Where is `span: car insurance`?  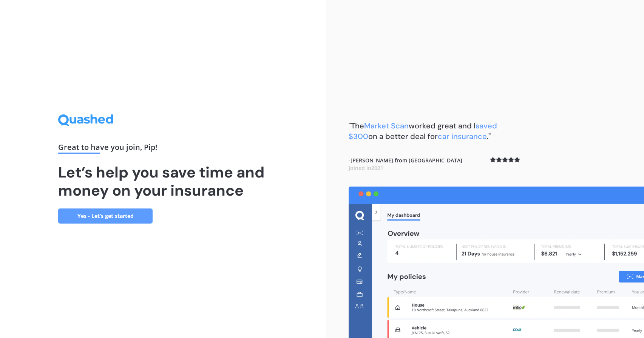
span: car insurance is located at coordinates (462, 136).